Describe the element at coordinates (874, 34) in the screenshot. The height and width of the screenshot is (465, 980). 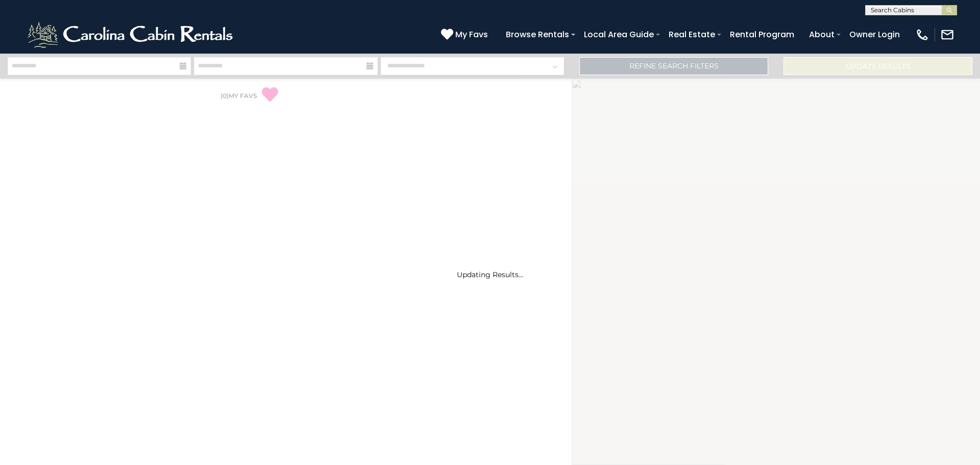
I see `a: Owner Login` at that location.